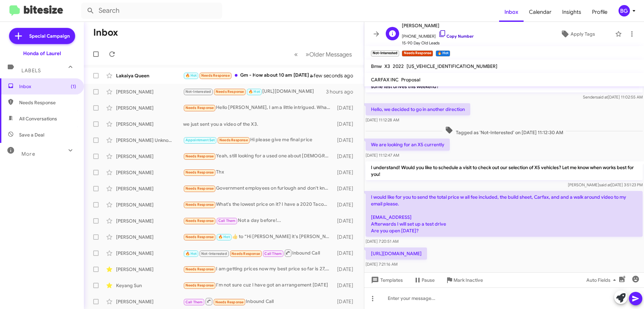 Image resolution: width=644 pixels, height=309 pixels. I want to click on button: Next, so click(329, 54).